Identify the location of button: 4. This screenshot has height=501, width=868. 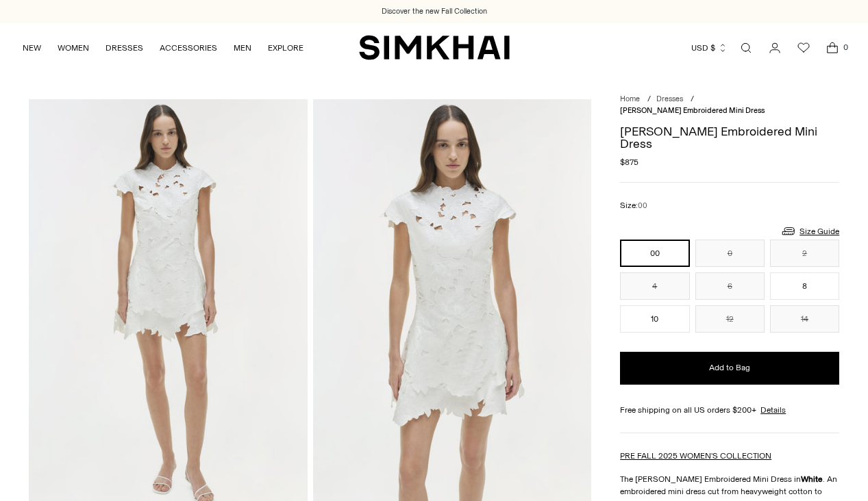
(654, 286).